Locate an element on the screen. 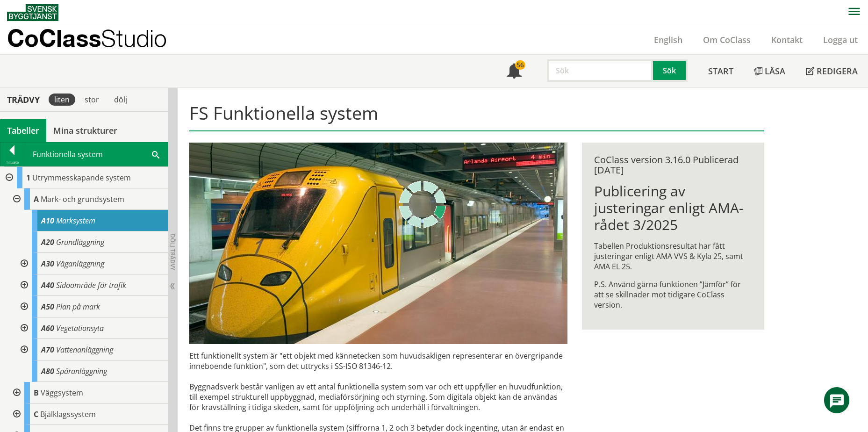 The height and width of the screenshot is (432, 868). a: CoClassStudio is located at coordinates (97, 40).